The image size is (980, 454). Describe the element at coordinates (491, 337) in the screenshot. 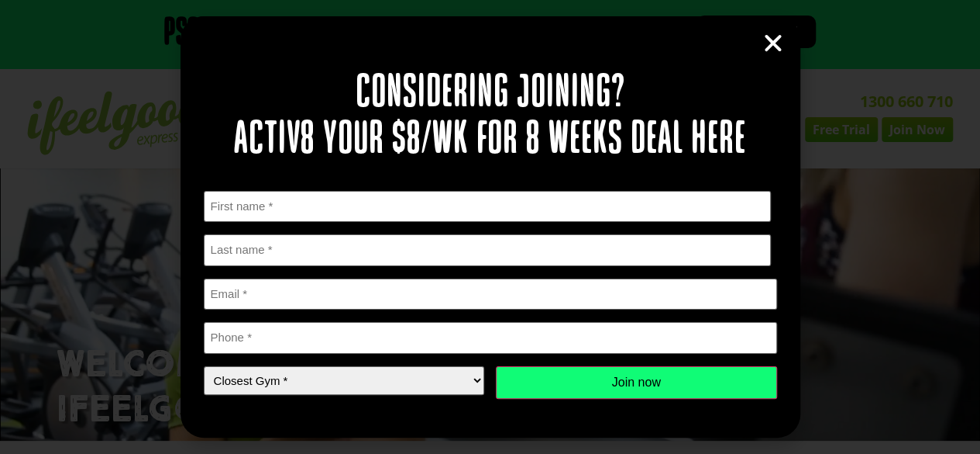

I see `input: Phone *` at that location.